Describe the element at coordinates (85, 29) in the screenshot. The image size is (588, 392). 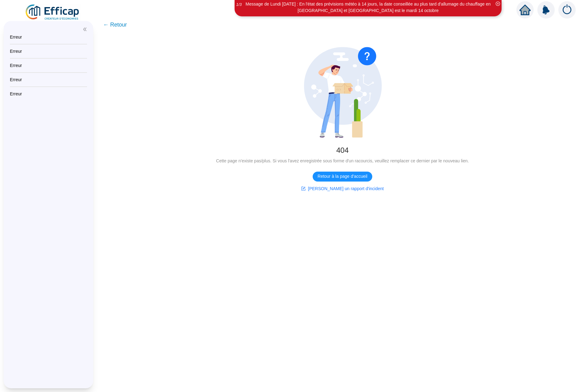
I see `span: double-left` at that location.